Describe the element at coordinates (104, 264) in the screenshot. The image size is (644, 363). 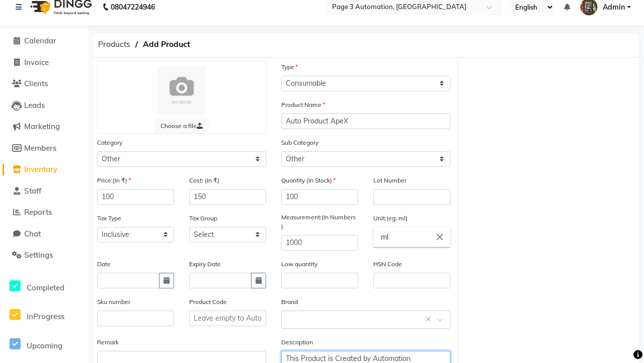
I see `label: Date` at that location.